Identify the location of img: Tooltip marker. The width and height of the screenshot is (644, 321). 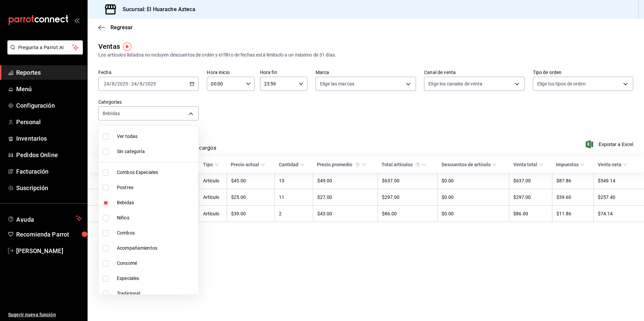
(127, 46).